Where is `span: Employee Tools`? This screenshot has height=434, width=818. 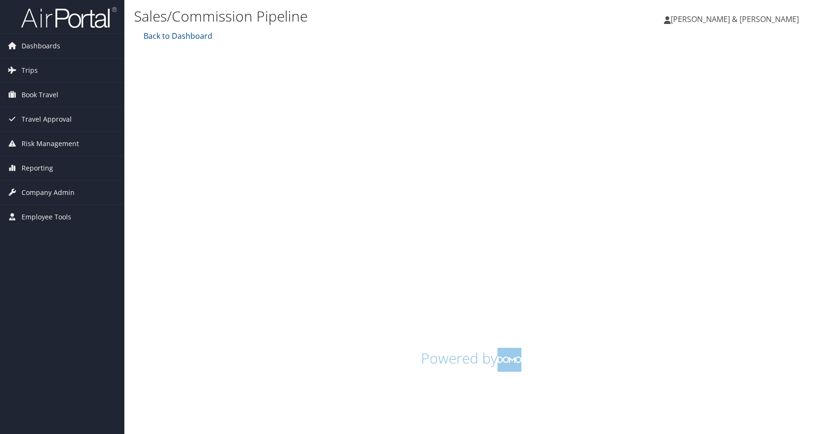 span: Employee Tools is located at coordinates (46, 217).